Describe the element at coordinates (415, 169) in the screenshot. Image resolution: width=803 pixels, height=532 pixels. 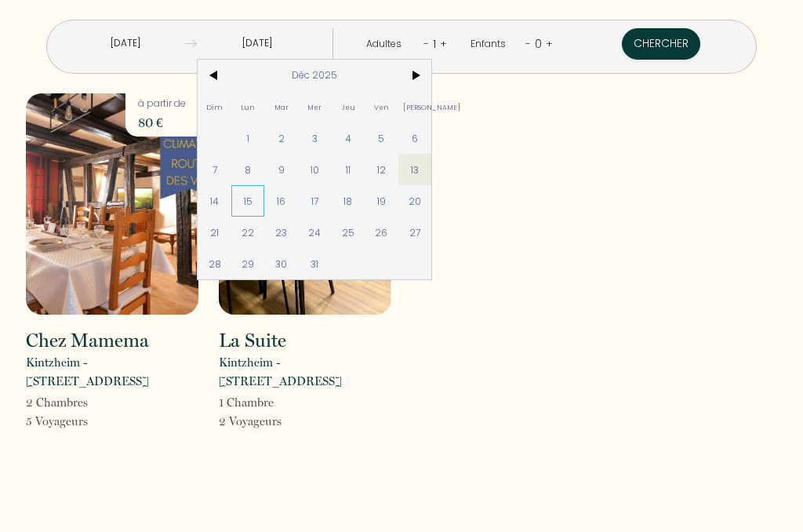
I see `span: 13` at that location.